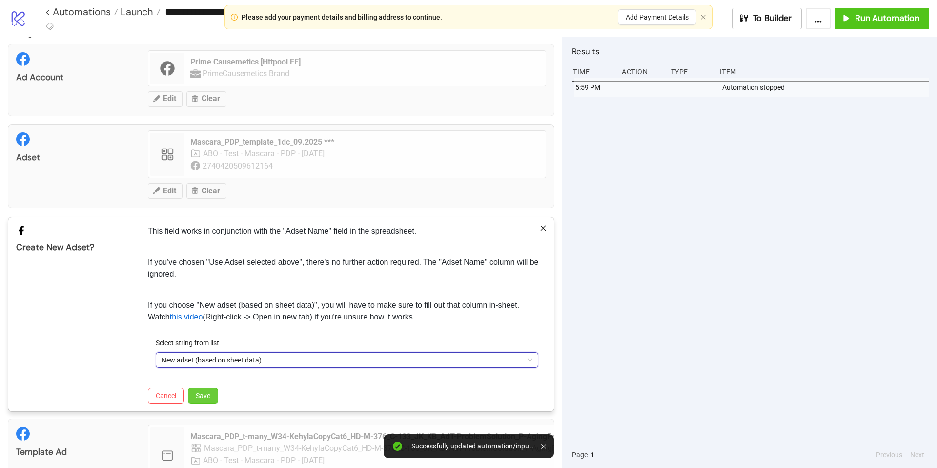 The image size is (937, 468). I want to click on p: If you've chosen "Use Adset selected above", there's no further action required. The "Adset Name"..., so click(347, 268).